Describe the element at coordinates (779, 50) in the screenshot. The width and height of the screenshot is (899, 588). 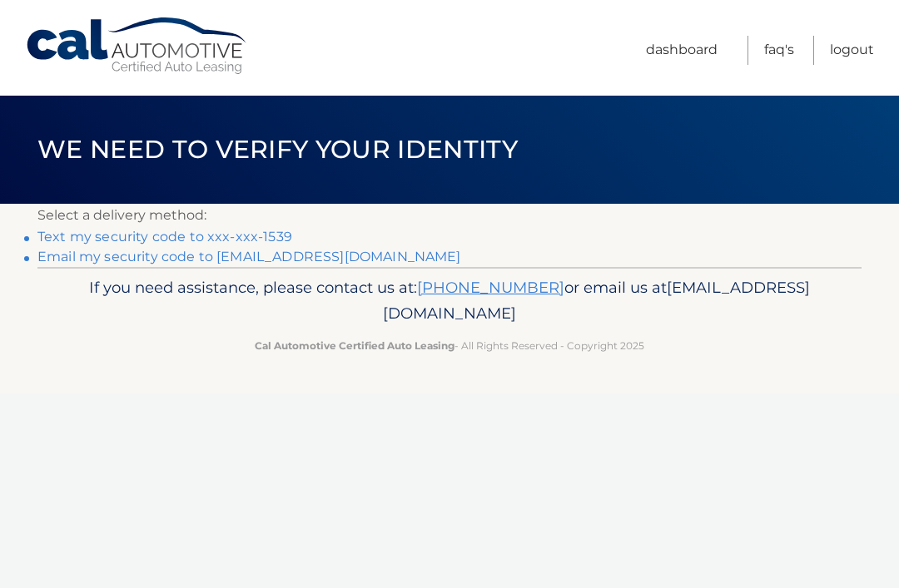
I see `a: FAQ's` at that location.